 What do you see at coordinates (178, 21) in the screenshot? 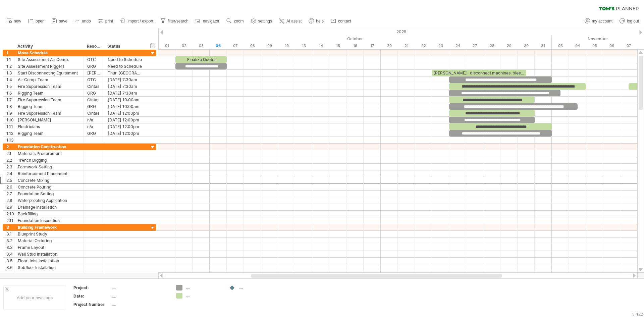
I see `span: filter/search` at bounding box center [178, 21].